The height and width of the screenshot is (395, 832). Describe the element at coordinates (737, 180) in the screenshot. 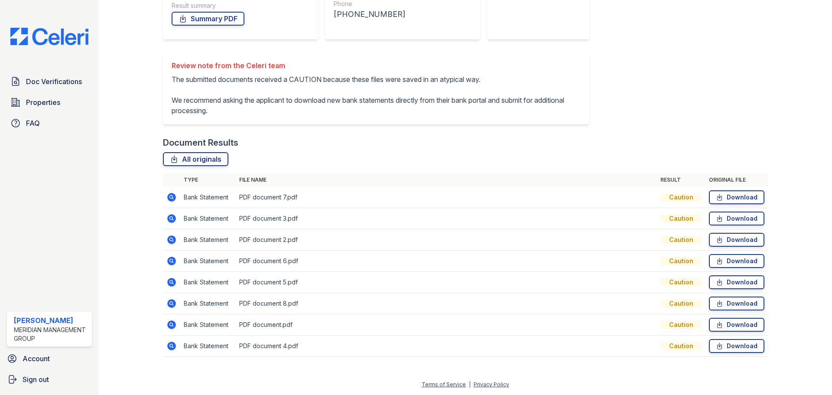

I see `th: Original file` at that location.